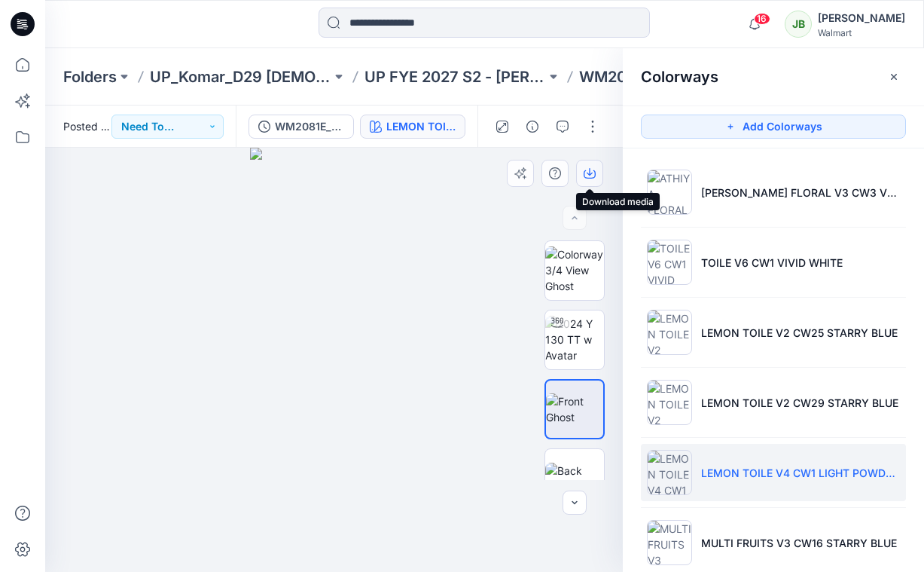 Image resolution: width=924 pixels, height=572 pixels. What do you see at coordinates (669, 403) in the screenshot?
I see `img: LEMON TOILE V2 CW29 STARRY BLUE` at bounding box center [669, 403].